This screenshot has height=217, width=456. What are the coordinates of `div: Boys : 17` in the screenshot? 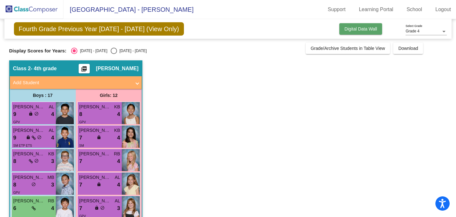 It's located at (43, 95).